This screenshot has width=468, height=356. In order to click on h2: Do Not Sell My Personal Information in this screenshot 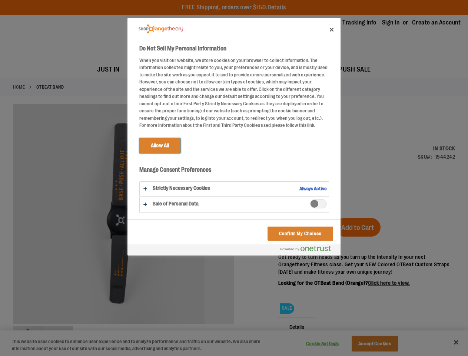, I will do `click(234, 49)`.